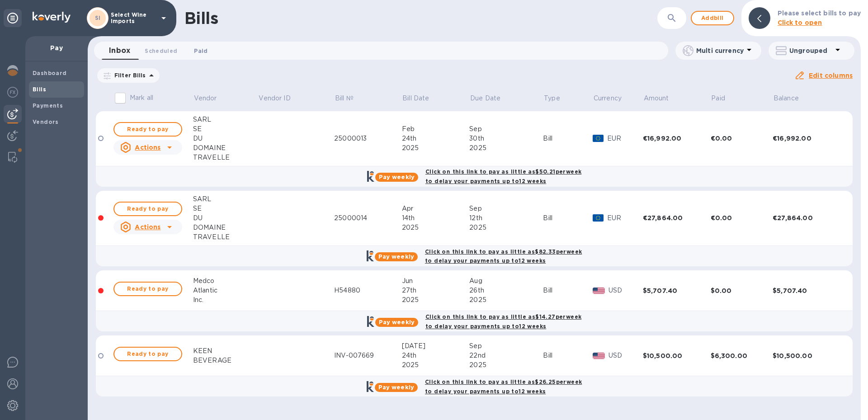  I want to click on div: KEEN, so click(226, 350).